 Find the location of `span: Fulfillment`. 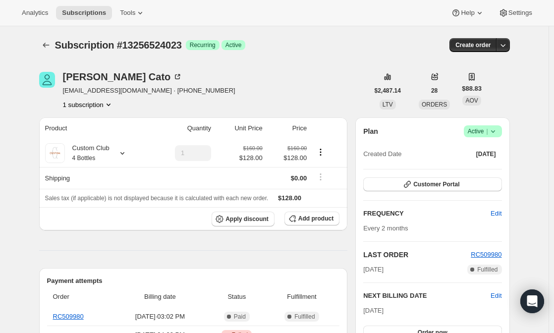

span: Fulfillment is located at coordinates (302, 297).